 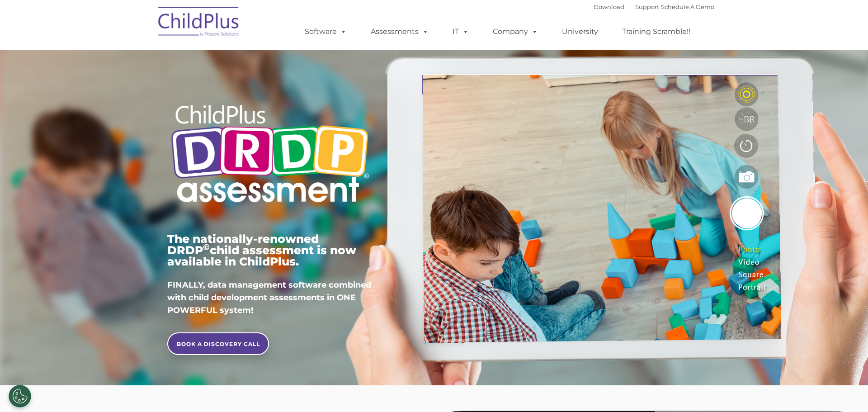 What do you see at coordinates (580, 32) in the screenshot?
I see `a: University` at bounding box center [580, 32].